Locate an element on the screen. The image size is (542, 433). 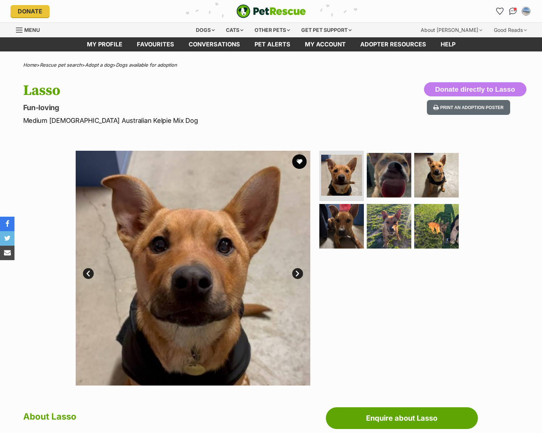
img: logo-e224e6f780fb5917bec1dbf3a21bbac754714ae5b6737aabdf751b685950b380.svg is located at coordinates (271, 11).